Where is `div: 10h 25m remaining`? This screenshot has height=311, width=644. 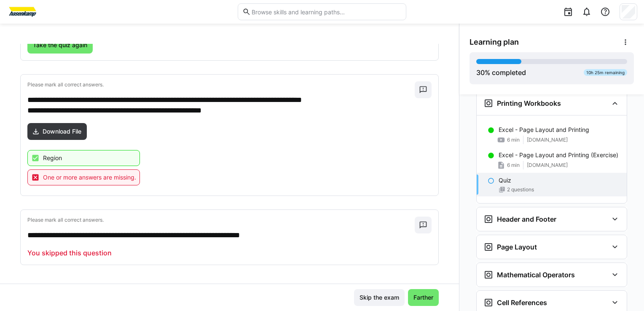
div: 10h 25m remaining is located at coordinates (605, 73).